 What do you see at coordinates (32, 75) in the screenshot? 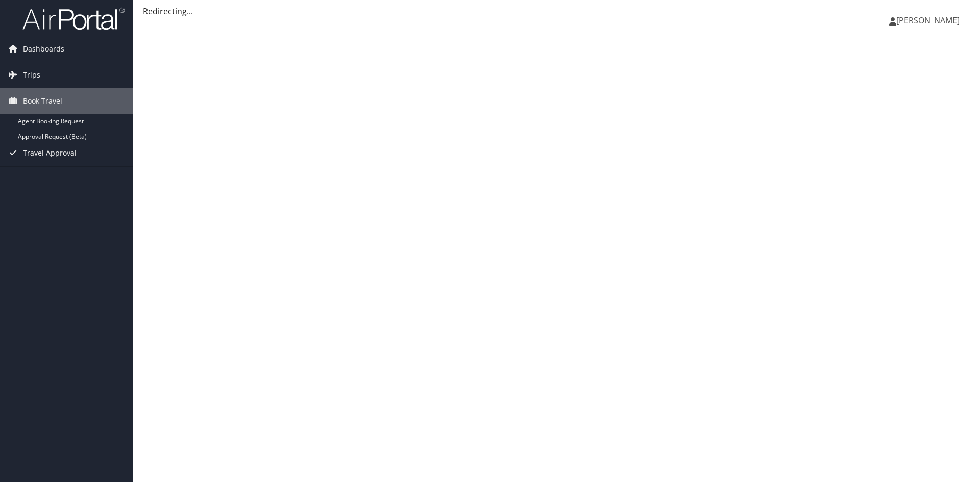
I see `span: Trips` at bounding box center [32, 75].